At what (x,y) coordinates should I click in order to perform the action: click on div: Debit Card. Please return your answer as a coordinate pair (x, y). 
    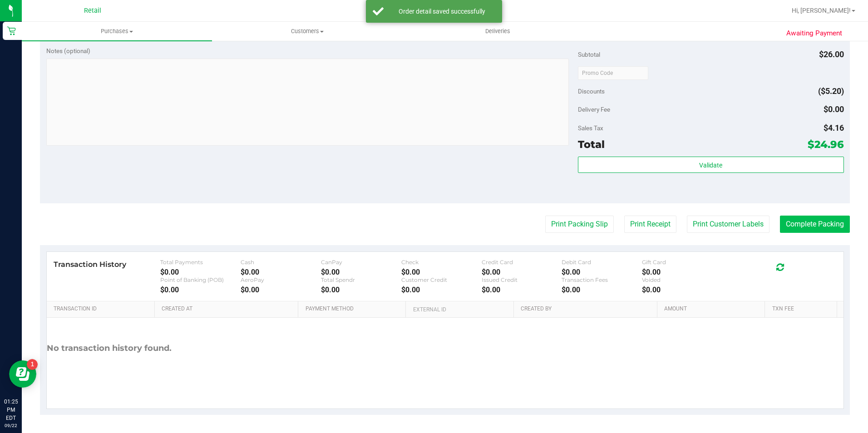
    Looking at the image, I should click on (602, 262).